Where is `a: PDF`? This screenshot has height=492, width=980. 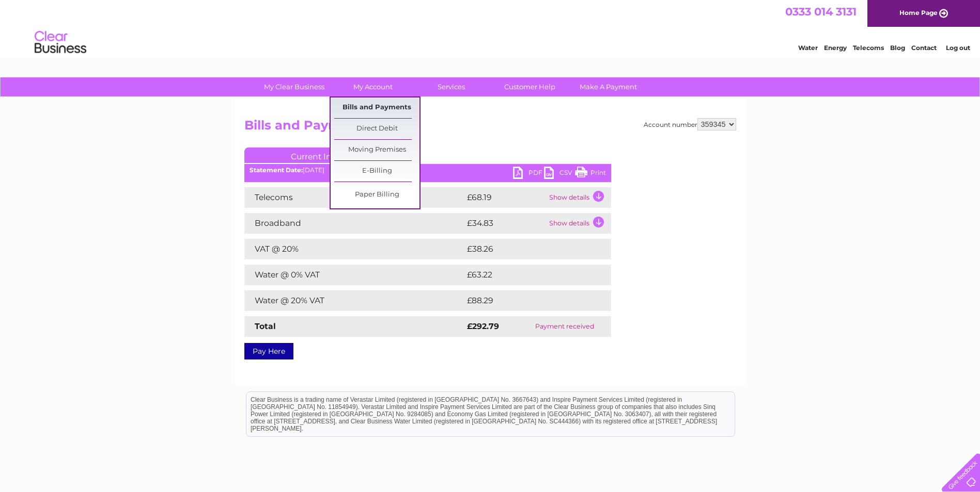
a: PDF is located at coordinates (528, 174).